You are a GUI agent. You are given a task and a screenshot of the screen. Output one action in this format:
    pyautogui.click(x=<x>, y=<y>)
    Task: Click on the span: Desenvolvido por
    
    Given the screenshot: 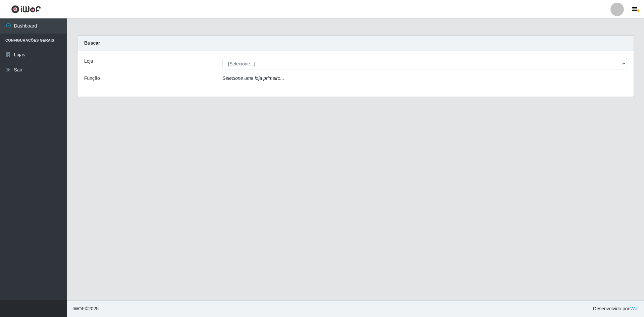 What is the action you would take?
    pyautogui.click(x=616, y=309)
    